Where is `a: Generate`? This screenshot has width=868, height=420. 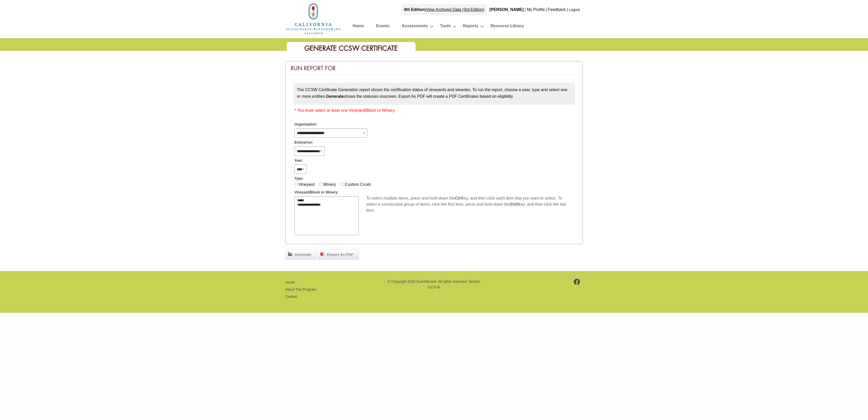 a: Generate is located at coordinates (301, 255).